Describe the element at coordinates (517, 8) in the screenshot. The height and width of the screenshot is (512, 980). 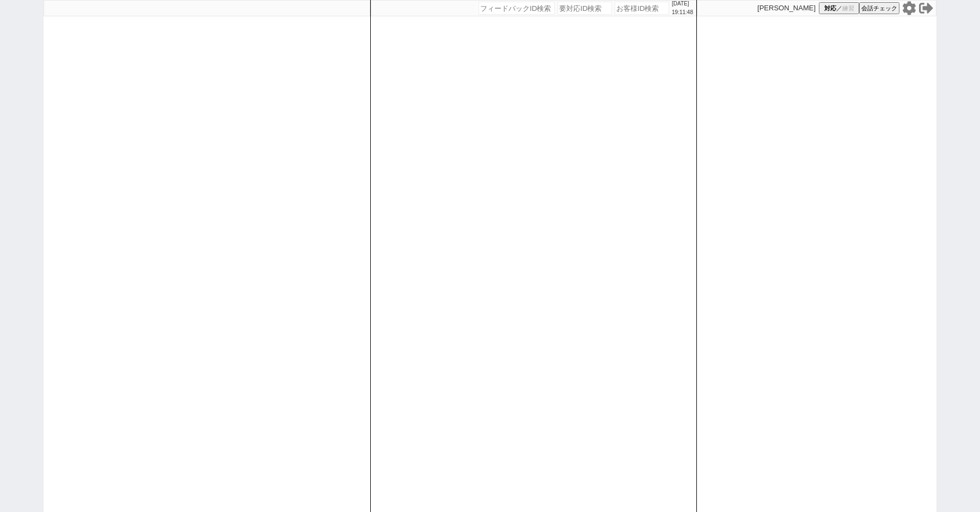
I see `input: フィードバックID検索` at that location.